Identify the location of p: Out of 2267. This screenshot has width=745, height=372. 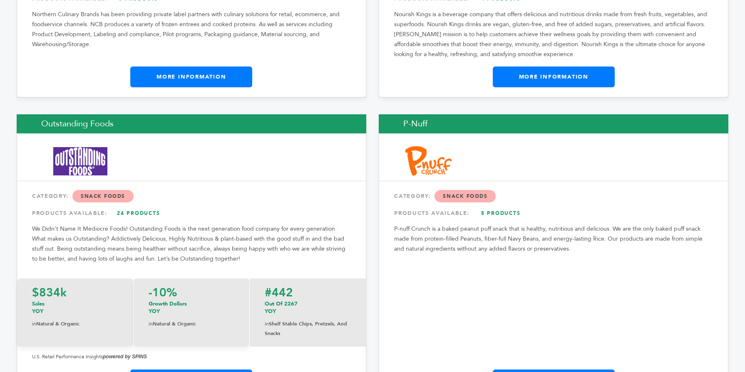
(308, 308).